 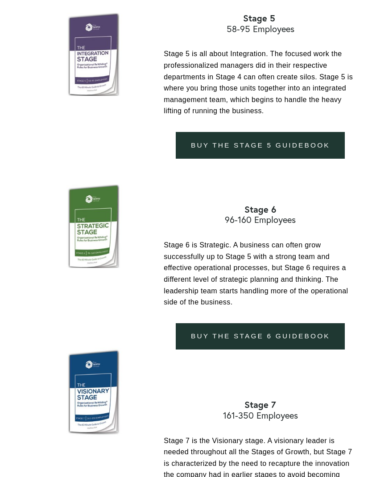 I want to click on h2: 58-95 Employees, so click(x=260, y=24).